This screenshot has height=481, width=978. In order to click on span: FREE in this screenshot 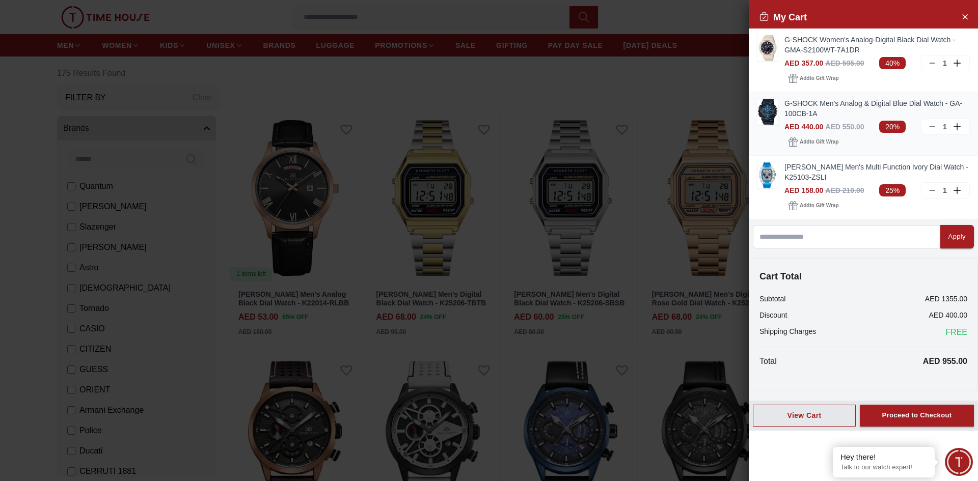, I will do `click(956, 333)`.